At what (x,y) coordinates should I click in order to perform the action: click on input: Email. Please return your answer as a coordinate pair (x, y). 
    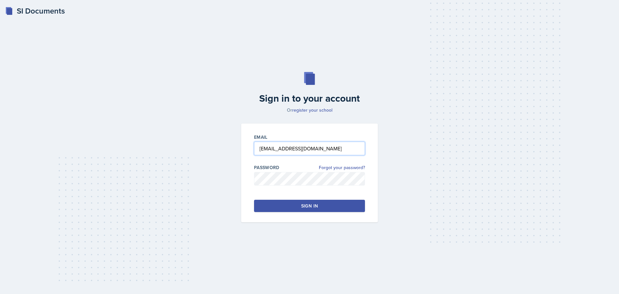
    Looking at the image, I should click on (309, 148).